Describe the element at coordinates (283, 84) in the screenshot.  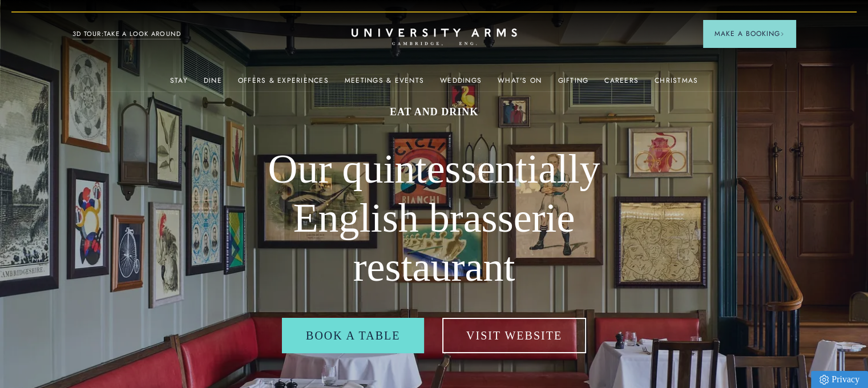
I see `a: Offers & Experiences` at that location.